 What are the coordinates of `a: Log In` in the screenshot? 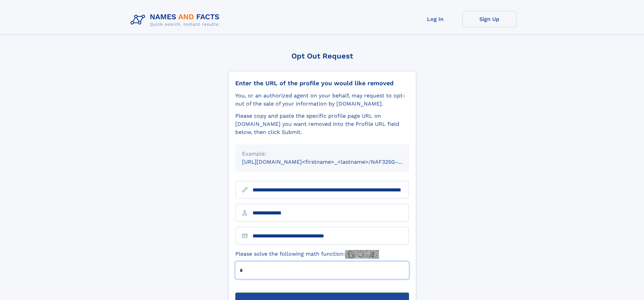 It's located at (436, 19).